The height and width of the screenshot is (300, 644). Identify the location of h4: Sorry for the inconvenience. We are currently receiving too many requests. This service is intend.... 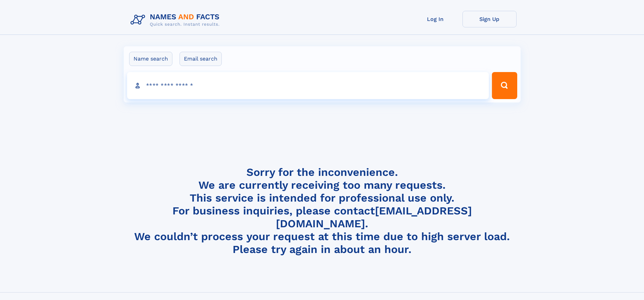
(322, 211).